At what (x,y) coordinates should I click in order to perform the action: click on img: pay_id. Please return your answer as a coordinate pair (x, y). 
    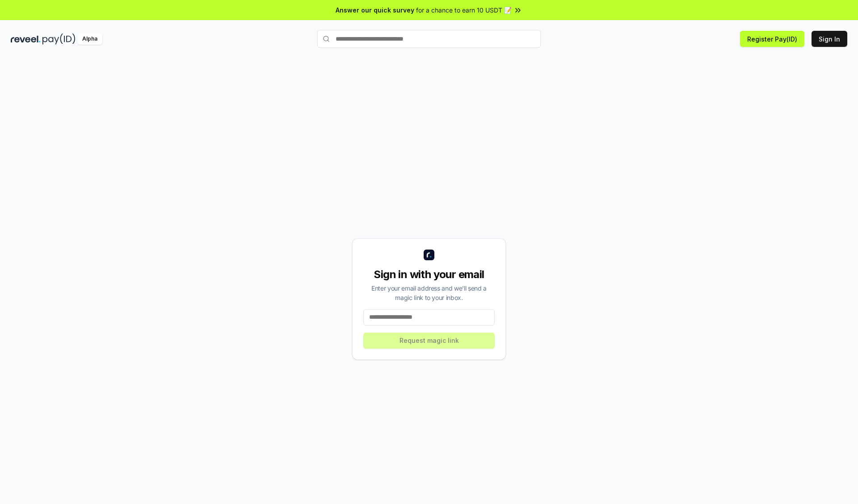
    Looking at the image, I should click on (59, 39).